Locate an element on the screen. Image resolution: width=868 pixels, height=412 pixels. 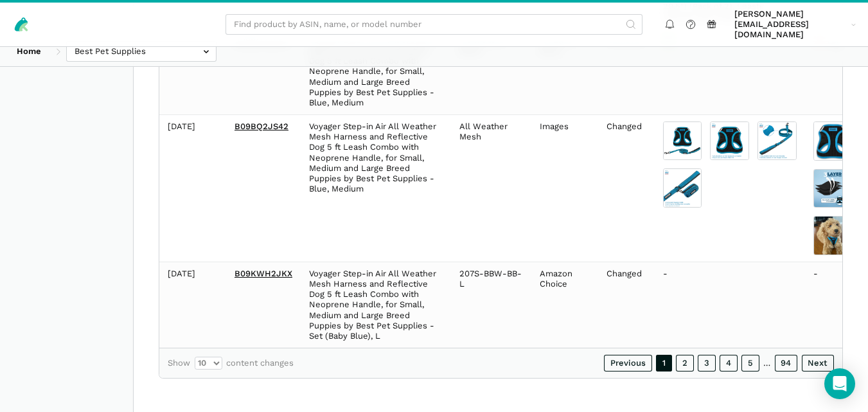
img: 71z70ePx06L.jpg is located at coordinates (833, 141).